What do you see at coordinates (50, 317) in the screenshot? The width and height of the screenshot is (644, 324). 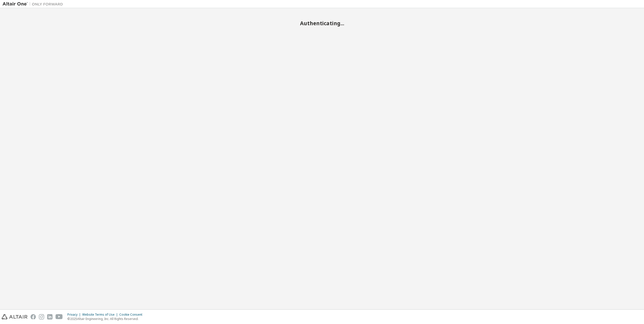 I see `img: linkedin.svg` at bounding box center [50, 317].